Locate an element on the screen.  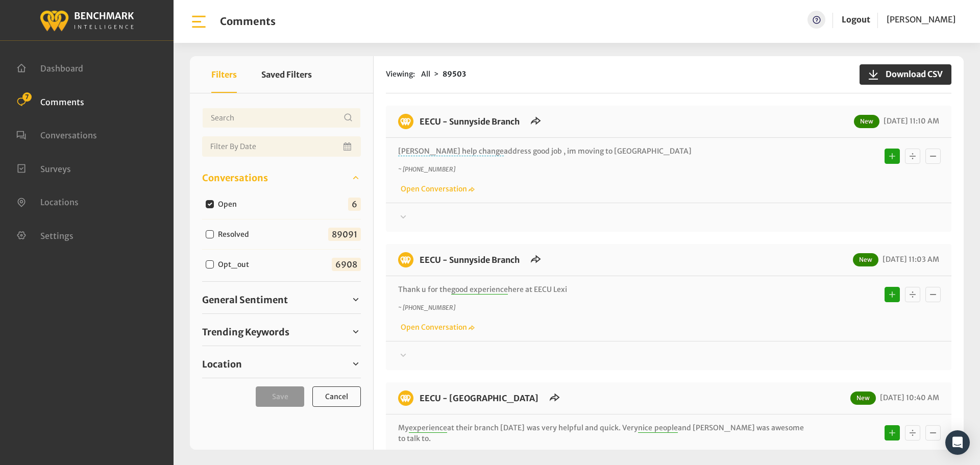
input: Username is located at coordinates (281, 118).